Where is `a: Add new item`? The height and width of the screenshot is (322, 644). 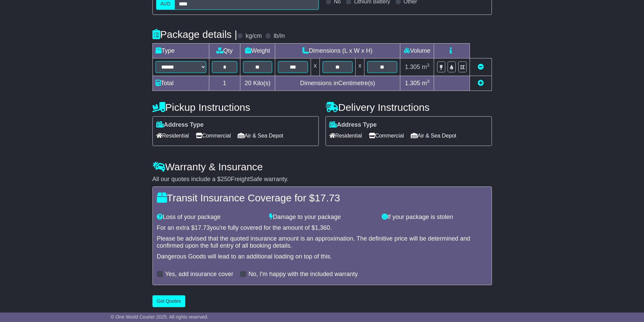 a: Add new item is located at coordinates (480, 83).